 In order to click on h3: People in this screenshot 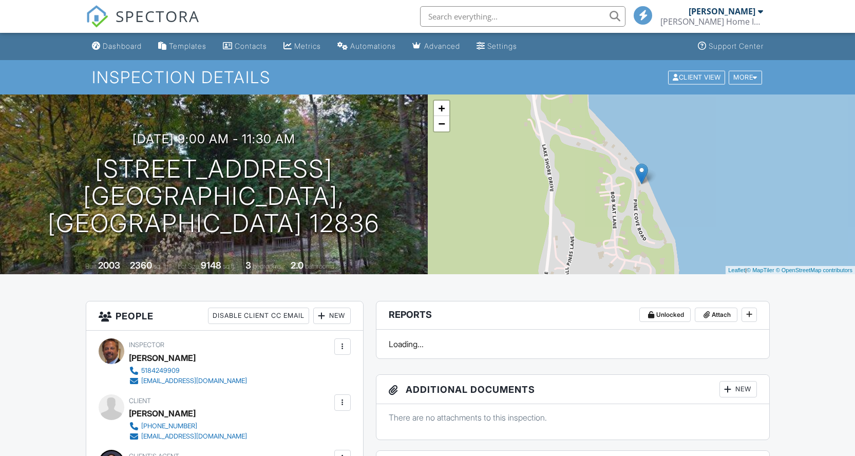, I will do `click(224, 316)`.